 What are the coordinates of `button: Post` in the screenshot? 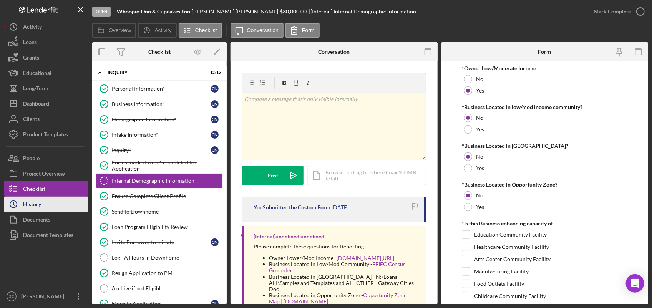 It's located at (273, 176).